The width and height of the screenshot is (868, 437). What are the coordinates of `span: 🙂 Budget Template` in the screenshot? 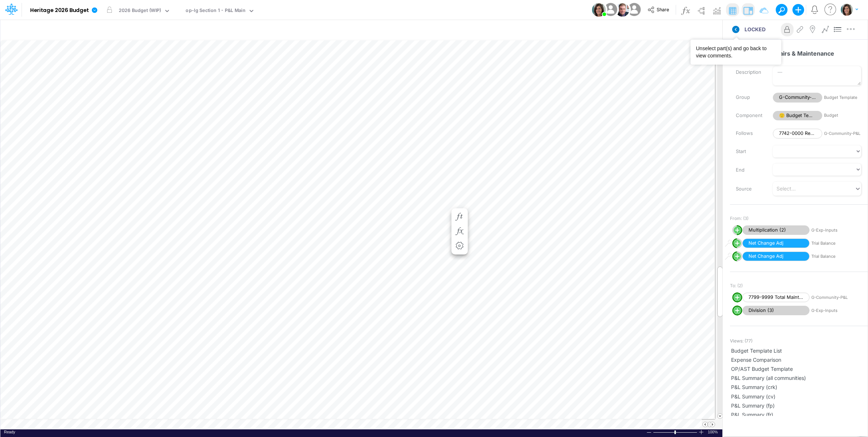 It's located at (798, 116).